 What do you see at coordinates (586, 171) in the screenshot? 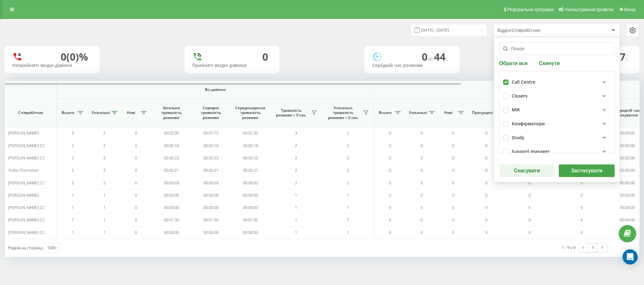
I see `button: Застосувати` at bounding box center [586, 171].